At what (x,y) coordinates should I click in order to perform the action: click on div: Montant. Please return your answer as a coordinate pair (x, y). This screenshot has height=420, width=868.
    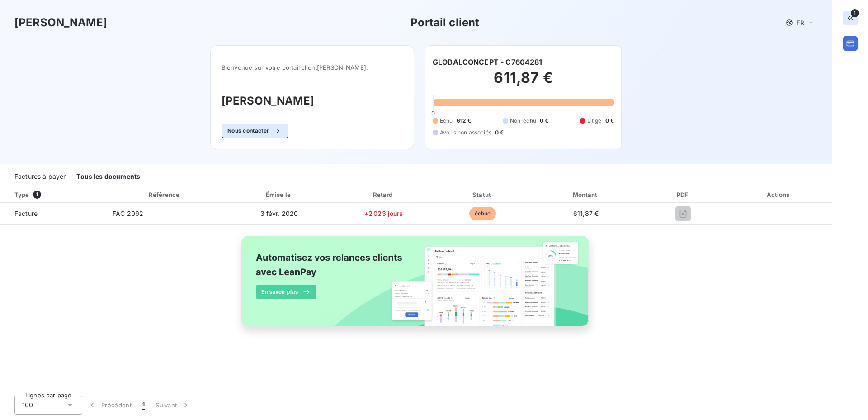
    Looking at the image, I should click on (586, 194).